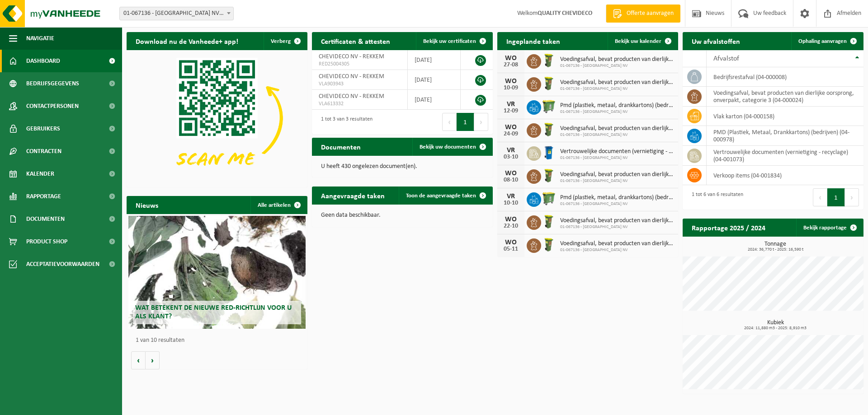 The width and height of the screenshot is (868, 415). Describe the element at coordinates (565, 13) in the screenshot. I see `strong: QUALITY CHEVIDECO` at that location.